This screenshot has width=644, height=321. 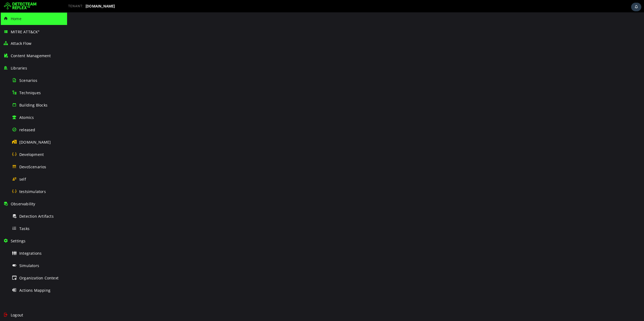 What do you see at coordinates (27, 130) in the screenshot?
I see `span: released` at bounding box center [27, 130].